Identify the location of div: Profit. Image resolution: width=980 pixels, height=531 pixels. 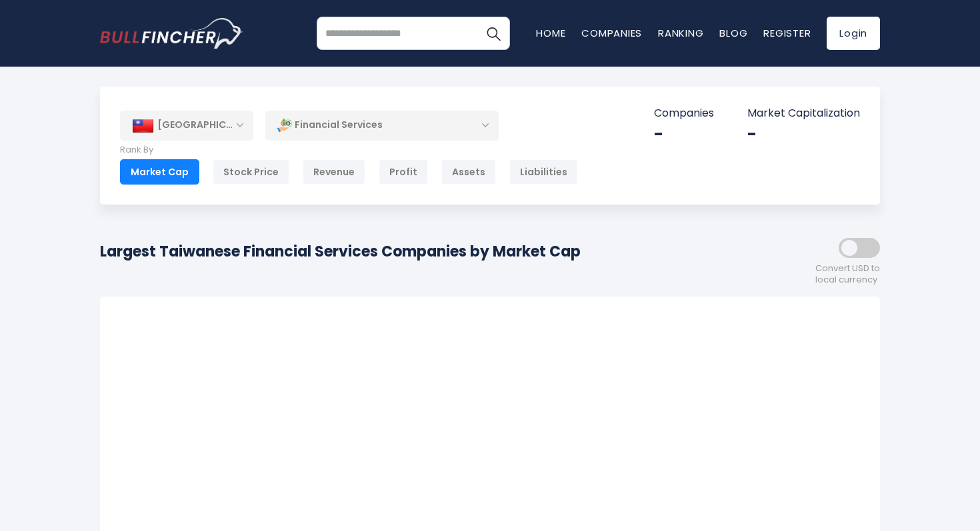
(403, 172).